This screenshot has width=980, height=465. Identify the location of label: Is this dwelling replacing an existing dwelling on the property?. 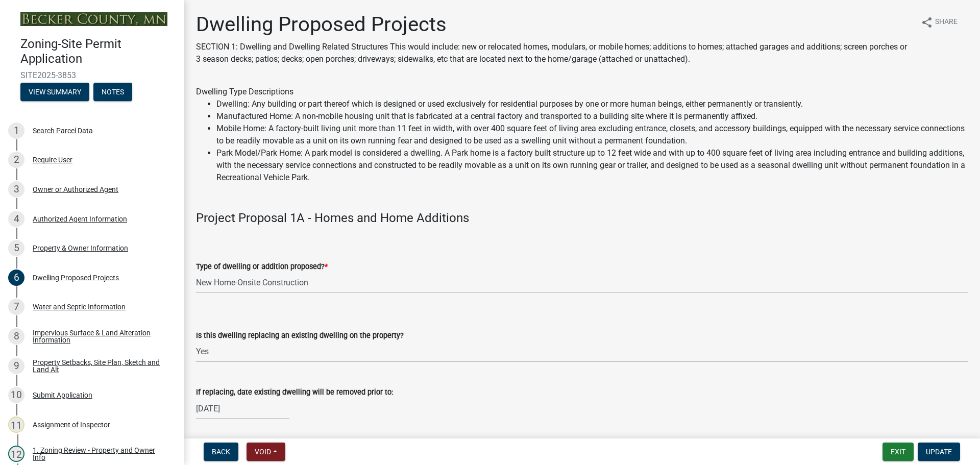
(299, 336).